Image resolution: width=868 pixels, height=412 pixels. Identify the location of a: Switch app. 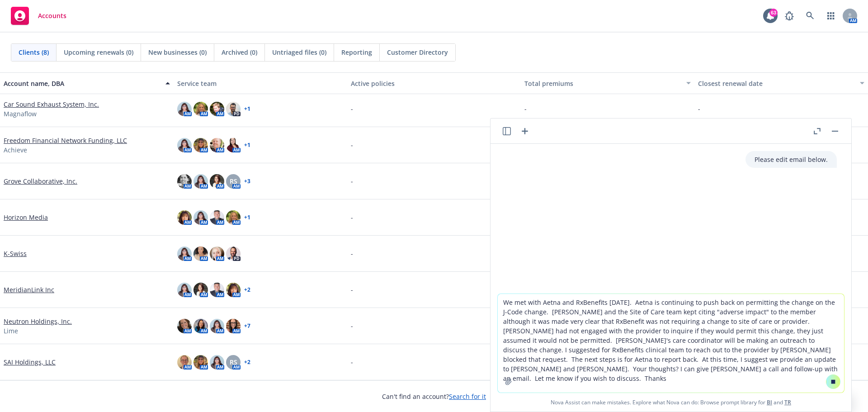
(831, 16).